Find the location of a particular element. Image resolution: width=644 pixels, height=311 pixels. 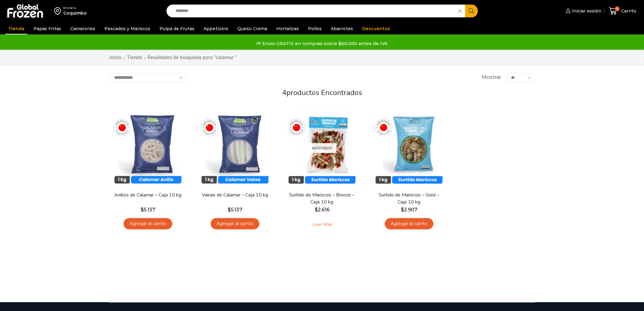

a: 0 Carrito is located at coordinates (622, 11).